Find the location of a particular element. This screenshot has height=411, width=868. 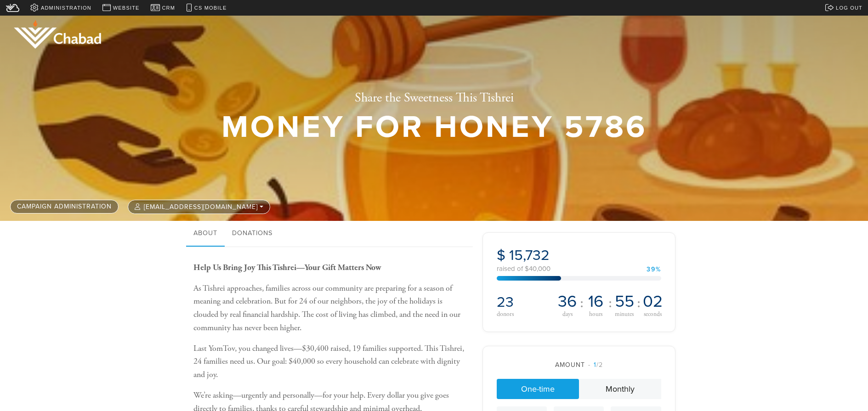

span: 16 is located at coordinates (596, 302).